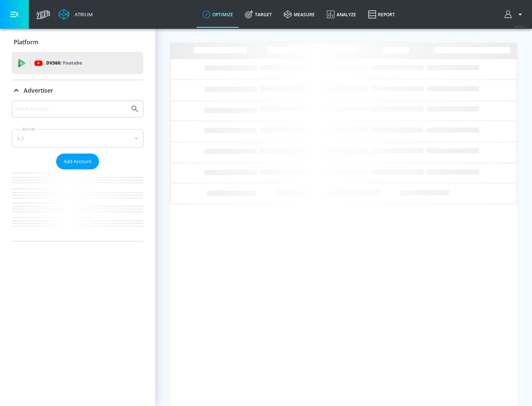 The width and height of the screenshot is (532, 406). What do you see at coordinates (38, 90) in the screenshot?
I see `p: Advertiser` at bounding box center [38, 90].